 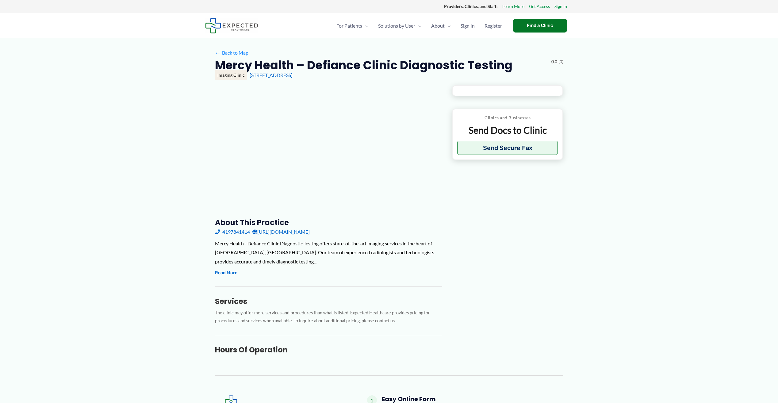 I want to click on span: For Patients, so click(x=349, y=26).